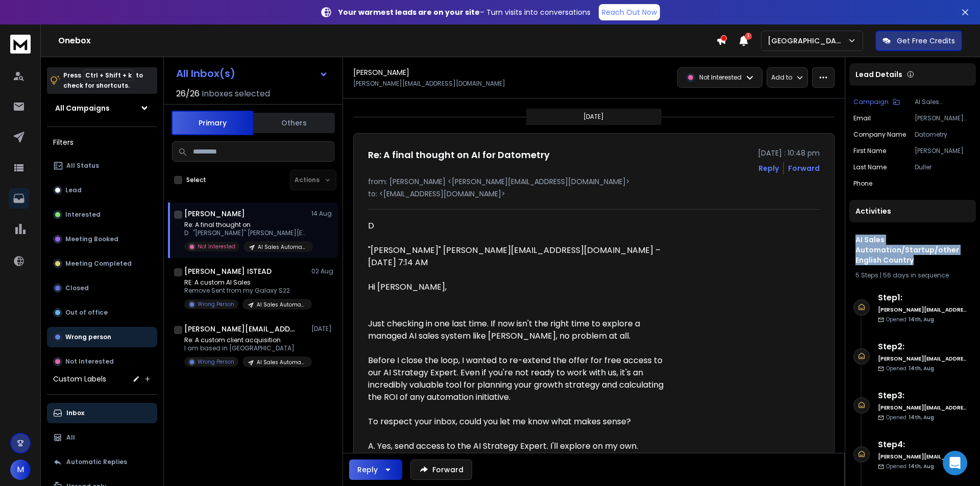 The width and height of the screenshot is (980, 486). Describe the element at coordinates (102, 215) in the screenshot. I see `button: Interested` at that location.